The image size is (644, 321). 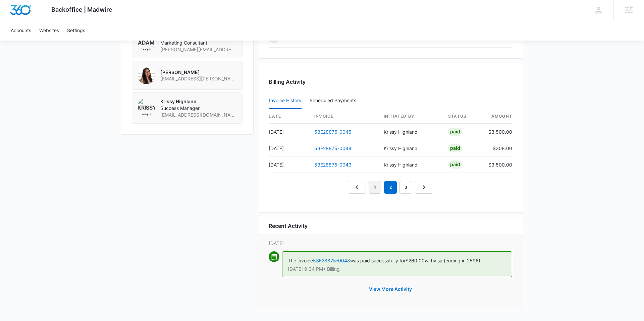 What do you see at coordinates (458, 260) in the screenshot?
I see `span: Visa (ending in 2596).` at bounding box center [458, 260].